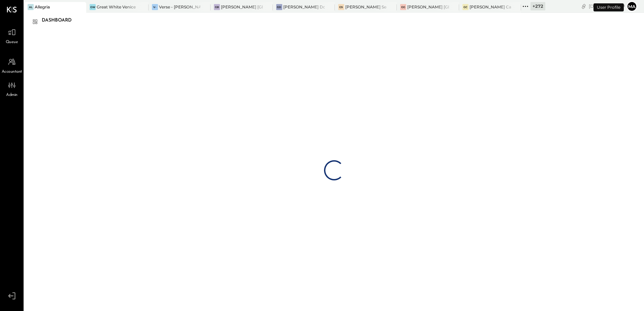 This screenshot has width=644, height=311. Describe the element at coordinates (279, 7) in the screenshot. I see `div: GD` at that location.